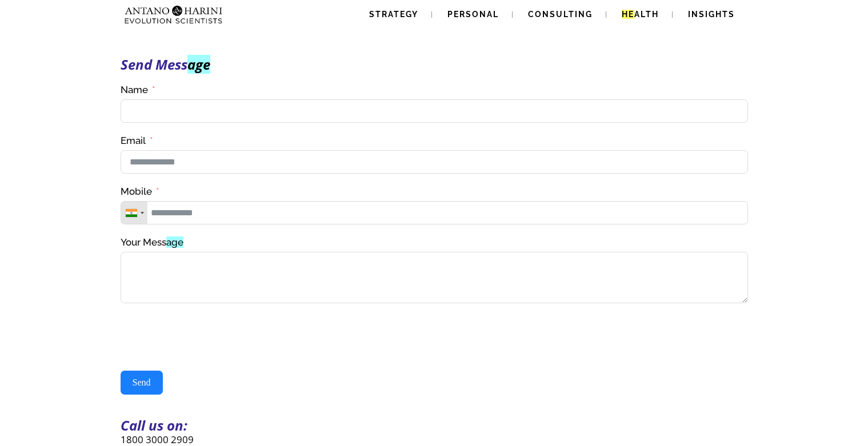 The height and width of the screenshot is (446, 868). I want to click on span: alth, so click(640, 14).